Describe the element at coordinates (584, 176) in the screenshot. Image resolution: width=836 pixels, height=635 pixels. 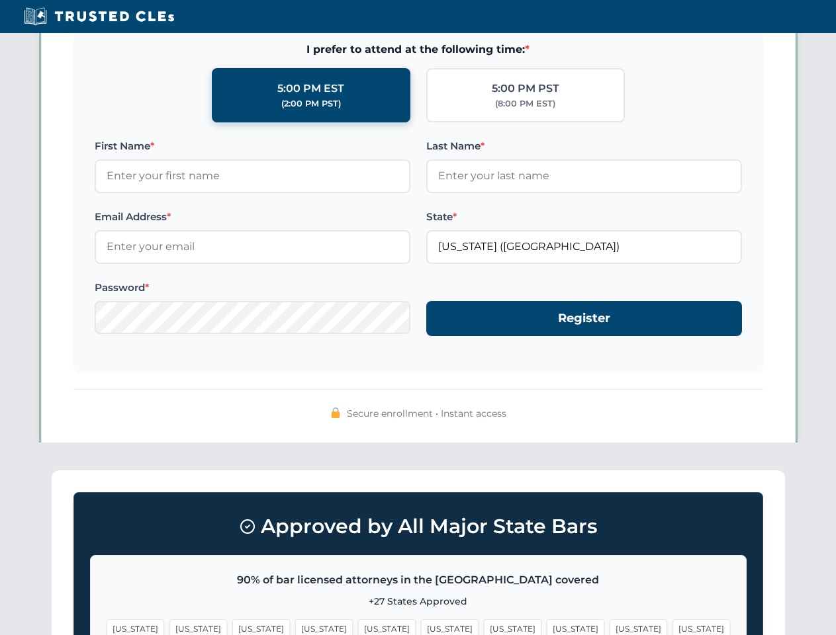
I see `input: Enter your last name` at that location.